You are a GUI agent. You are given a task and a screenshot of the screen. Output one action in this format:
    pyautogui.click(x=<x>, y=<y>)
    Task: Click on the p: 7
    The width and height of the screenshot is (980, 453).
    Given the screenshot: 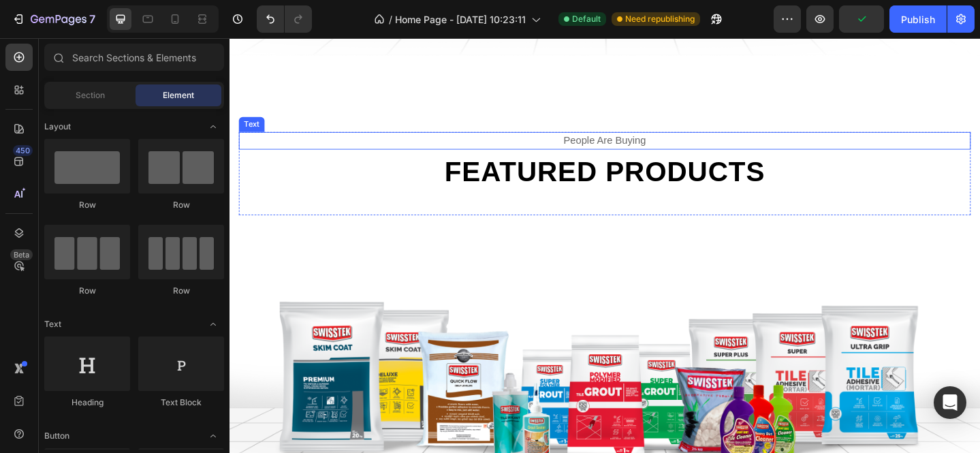 What is the action you would take?
    pyautogui.click(x=92, y=19)
    